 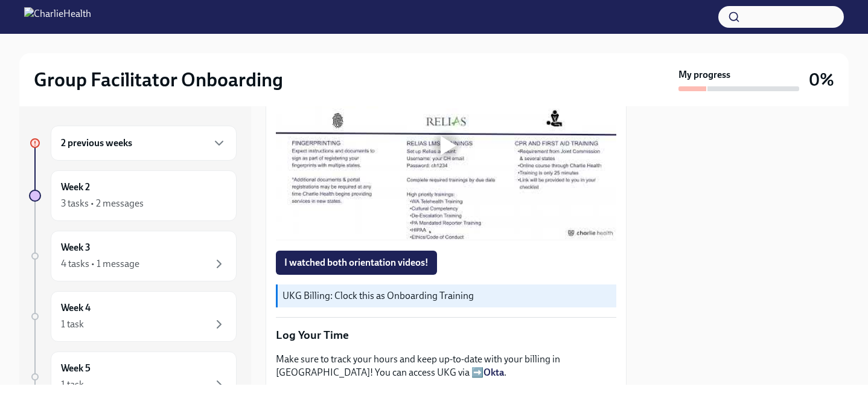 What do you see at coordinates (446, 335) in the screenshot?
I see `p: Log Your Time` at bounding box center [446, 335].